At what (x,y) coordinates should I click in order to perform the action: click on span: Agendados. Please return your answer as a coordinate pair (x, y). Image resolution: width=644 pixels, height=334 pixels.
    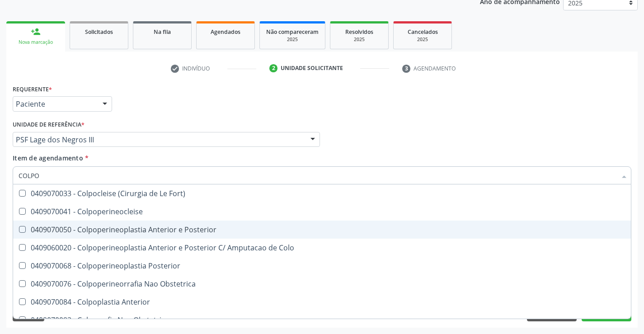
    Looking at the image, I should click on (225, 32).